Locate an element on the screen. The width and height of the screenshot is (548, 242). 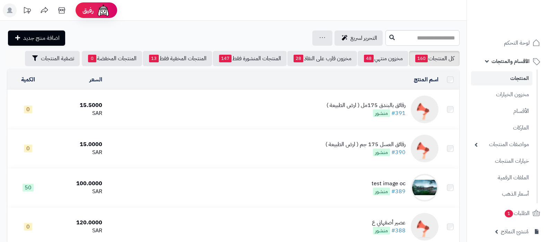
a: #388 is located at coordinates (398, 231).